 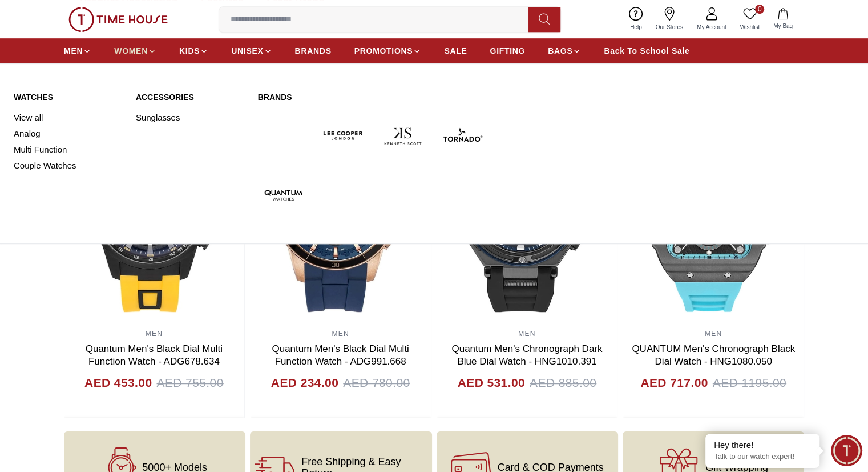 I want to click on span: PROMOTIONS, so click(x=384, y=51).